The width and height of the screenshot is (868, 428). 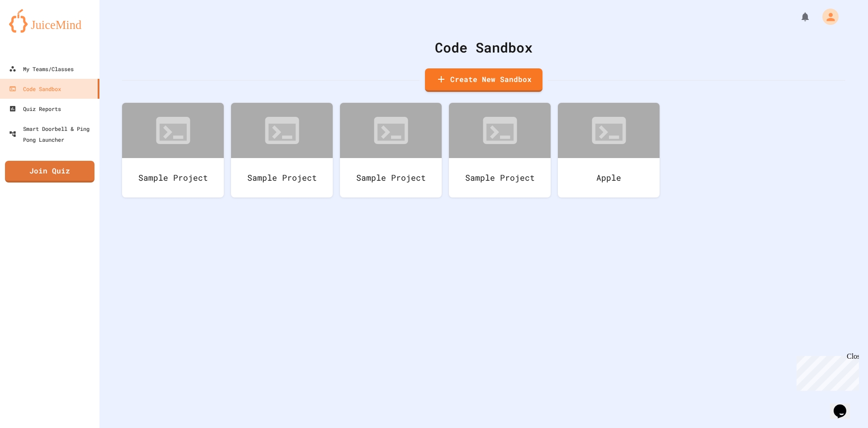 I want to click on div: Chat with us now!Close, so click(x=33, y=30).